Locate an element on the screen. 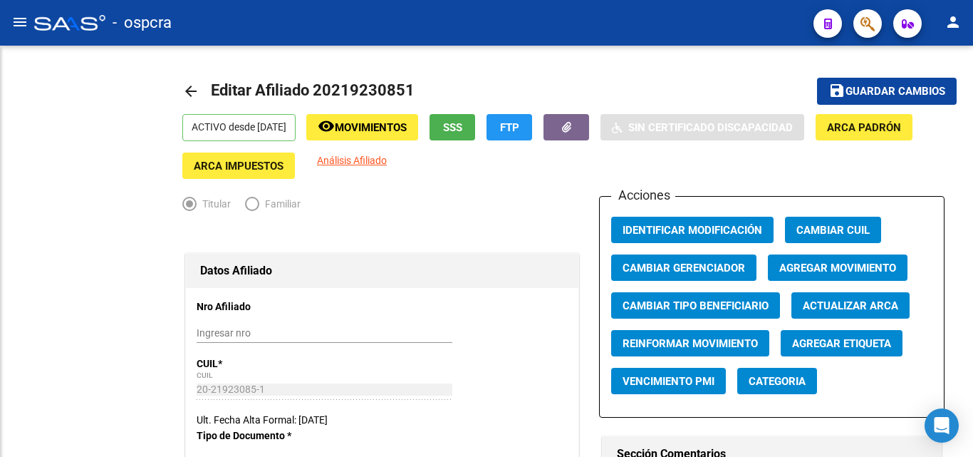 This screenshot has height=457, width=973. mat-icon: remove_red_eye is located at coordinates (326, 126).